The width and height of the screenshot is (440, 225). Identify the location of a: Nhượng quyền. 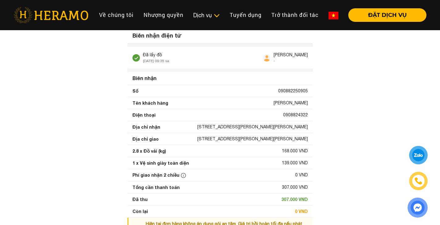
(163, 15).